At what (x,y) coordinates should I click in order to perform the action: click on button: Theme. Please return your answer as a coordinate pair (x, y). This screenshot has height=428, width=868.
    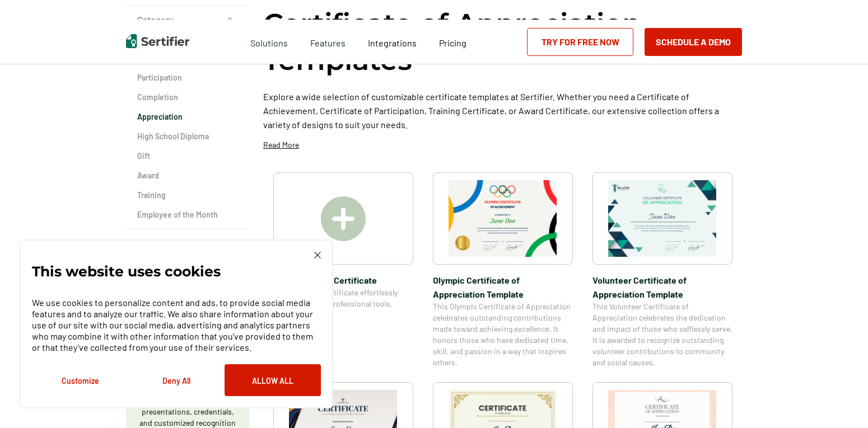
    Looking at the image, I should click on (187, 243).